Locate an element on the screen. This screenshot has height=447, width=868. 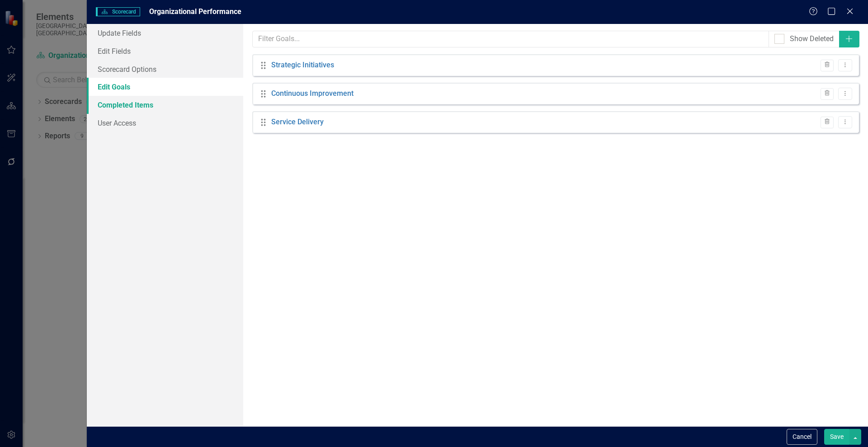
div: Show Deleted is located at coordinates (812, 39).